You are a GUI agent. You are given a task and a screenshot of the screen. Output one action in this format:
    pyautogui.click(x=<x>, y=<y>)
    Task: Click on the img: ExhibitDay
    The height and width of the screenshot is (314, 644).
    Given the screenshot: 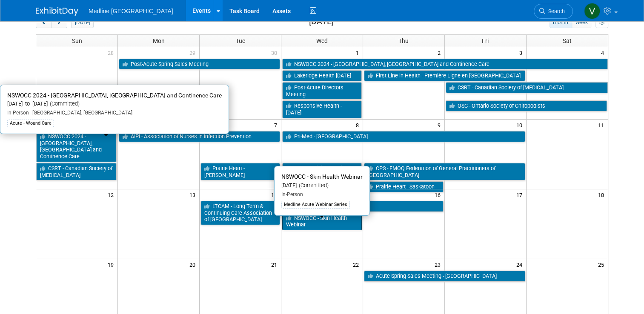 What is the action you would take?
    pyautogui.click(x=57, y=11)
    